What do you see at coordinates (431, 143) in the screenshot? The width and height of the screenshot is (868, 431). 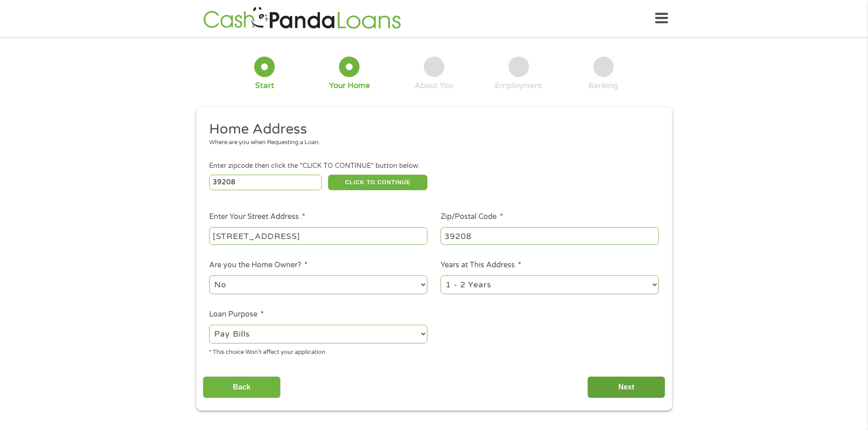 I see `div: Where are you when Requesting a Loan.` at bounding box center [431, 143].